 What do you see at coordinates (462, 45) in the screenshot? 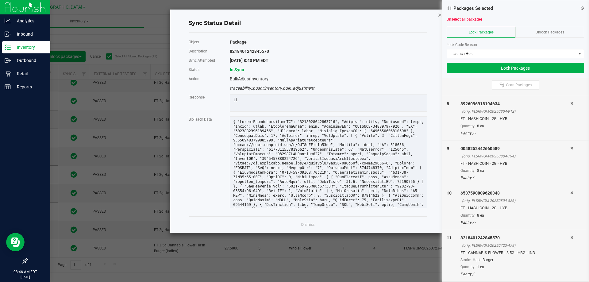
I see `span: Lock Code Reason` at bounding box center [462, 45].